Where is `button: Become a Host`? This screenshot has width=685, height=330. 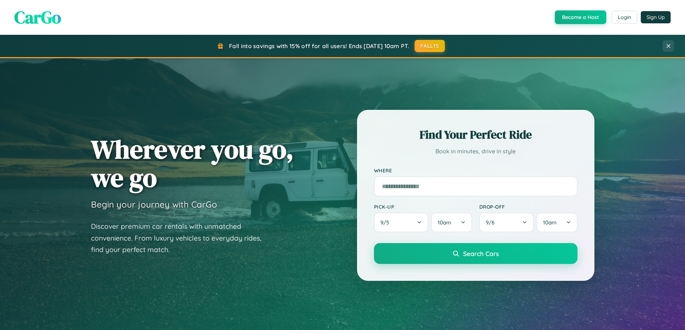
button: Become a Host is located at coordinates (580, 17).